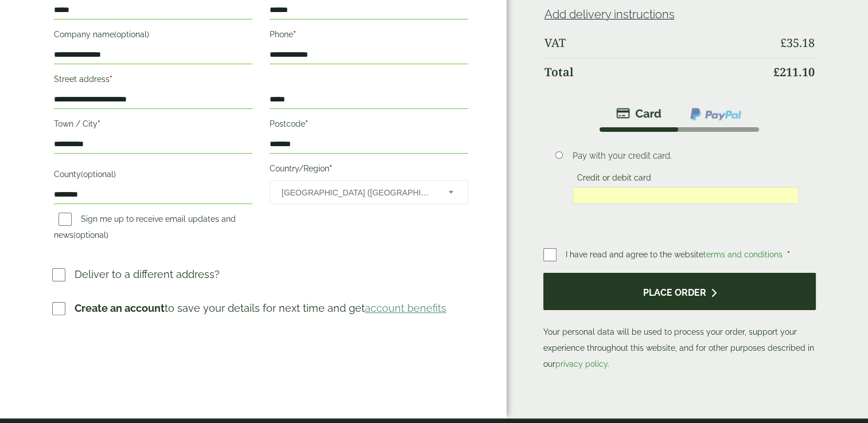  What do you see at coordinates (638, 114) in the screenshot?
I see `img: stripe.png` at bounding box center [638, 114].